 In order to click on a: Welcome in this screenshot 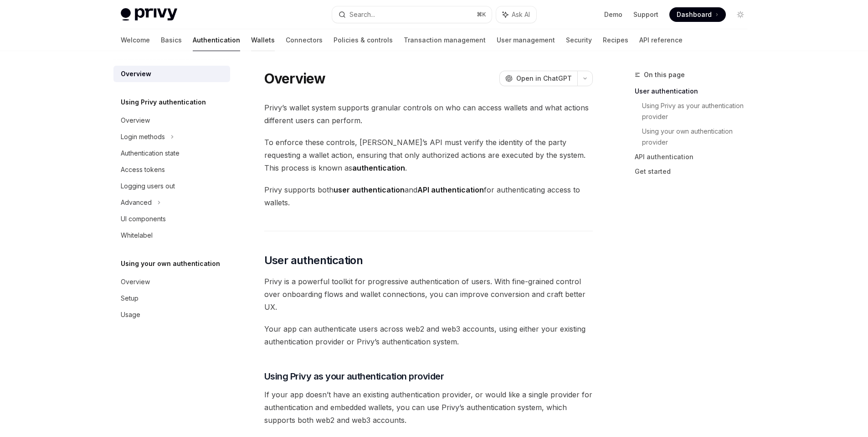, I will do `click(135, 40)`.